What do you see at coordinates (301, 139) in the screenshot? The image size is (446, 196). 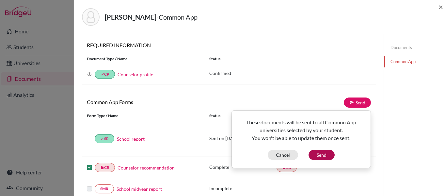 I see `div: Send` at bounding box center [301, 139].